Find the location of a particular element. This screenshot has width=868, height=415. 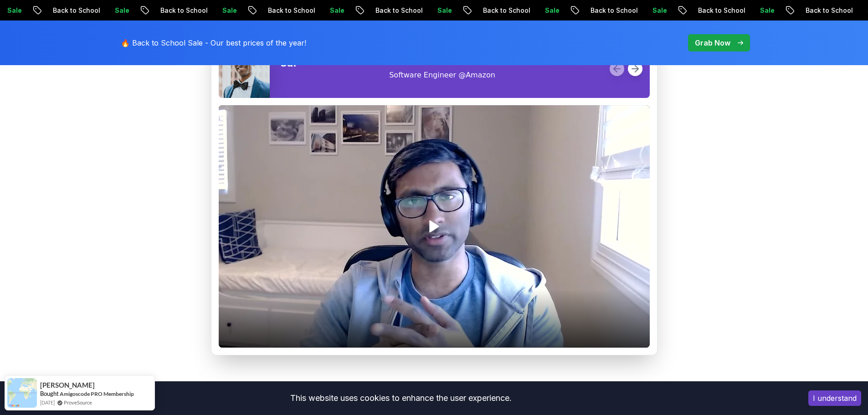

a: ProveSource is located at coordinates (78, 402).